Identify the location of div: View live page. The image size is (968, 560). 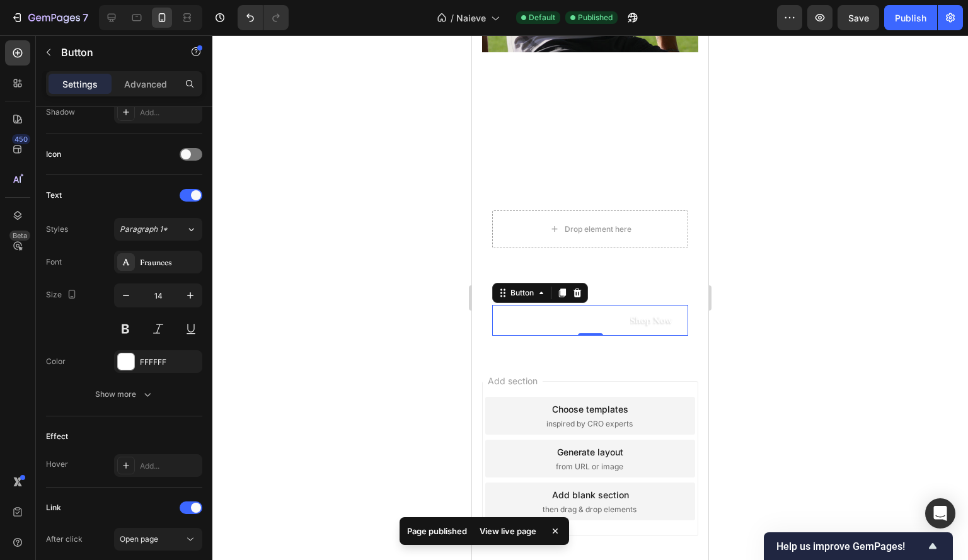
(508, 531).